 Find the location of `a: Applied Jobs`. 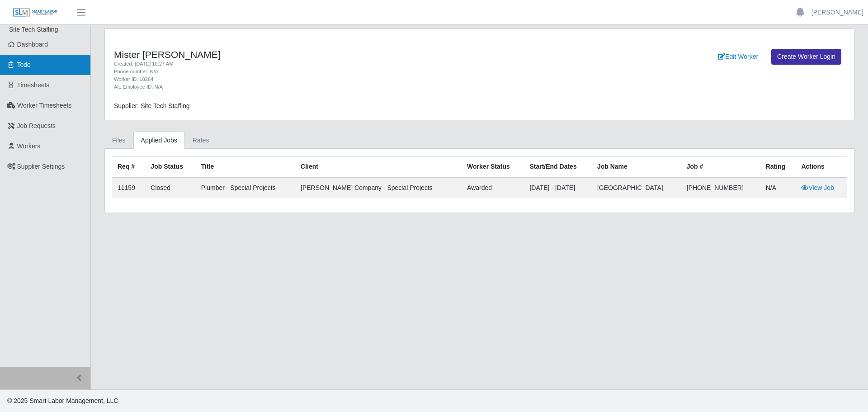

a: Applied Jobs is located at coordinates (159, 140).